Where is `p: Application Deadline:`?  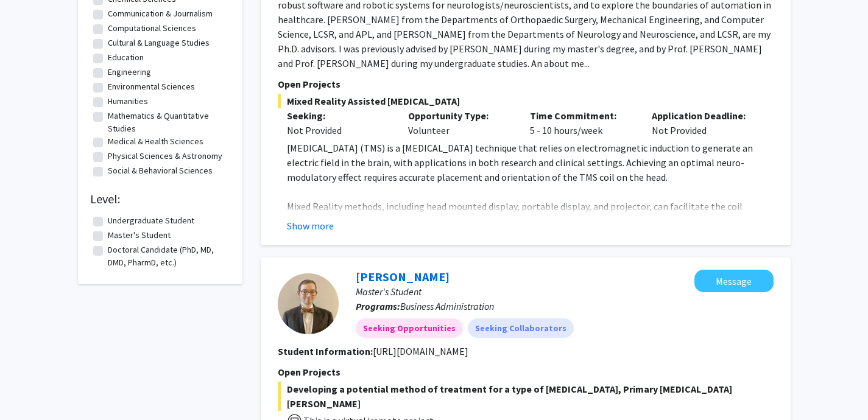 p: Application Deadline: is located at coordinates (703, 116).